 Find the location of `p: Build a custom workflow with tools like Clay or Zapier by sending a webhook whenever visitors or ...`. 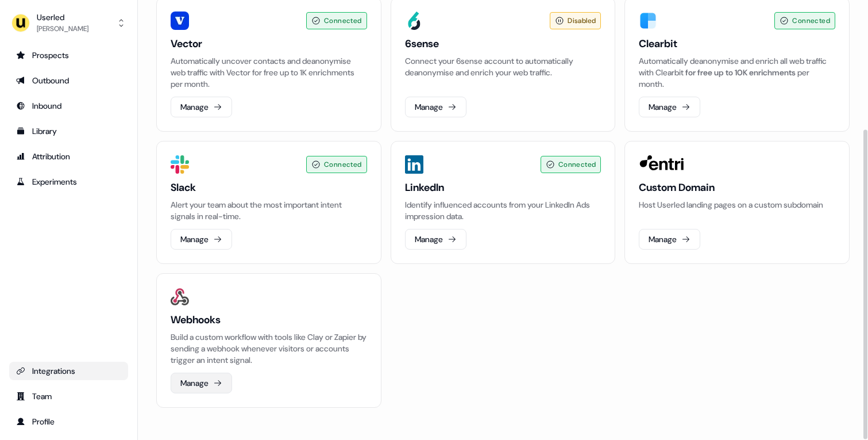

p: Build a custom workflow with tools like Clay or Zapier by sending a webhook whenever visitors or ... is located at coordinates (269, 348).